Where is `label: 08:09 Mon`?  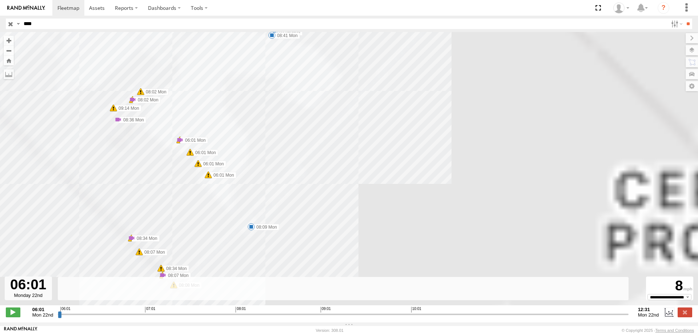
label: 08:09 Mon is located at coordinates (265, 227).